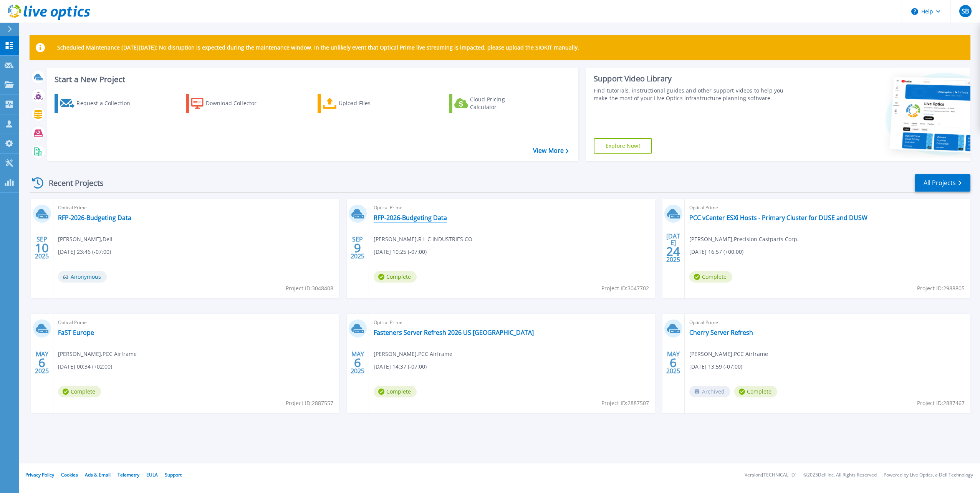 This screenshot has width=980, height=493. What do you see at coordinates (693, 79) in the screenshot?
I see `div: Support Video Library` at bounding box center [693, 79].